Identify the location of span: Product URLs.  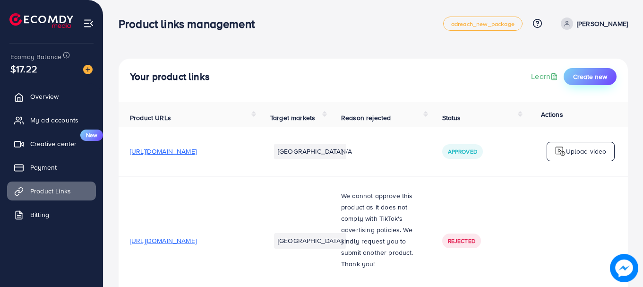
(150, 118).